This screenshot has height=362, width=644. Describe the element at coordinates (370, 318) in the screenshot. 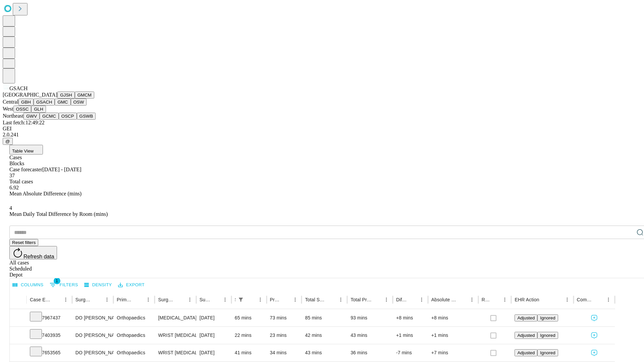

I see `div: 93 mins` at that location.